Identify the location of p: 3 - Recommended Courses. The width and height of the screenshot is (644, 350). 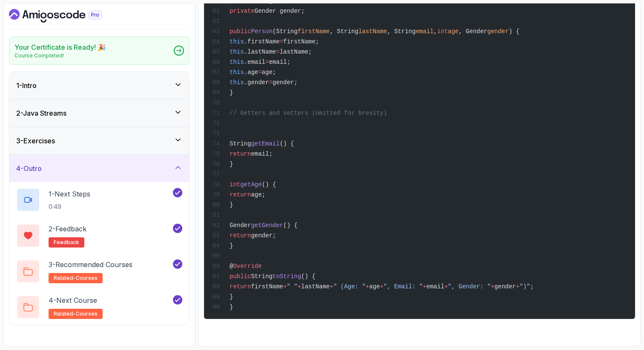
(90, 265).